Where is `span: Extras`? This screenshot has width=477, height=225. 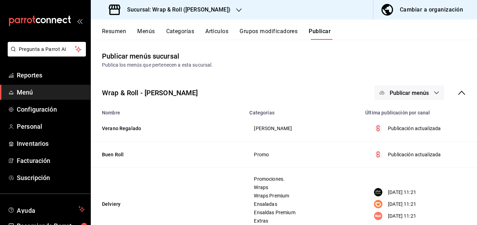 span: Extras is located at coordinates (303, 221).